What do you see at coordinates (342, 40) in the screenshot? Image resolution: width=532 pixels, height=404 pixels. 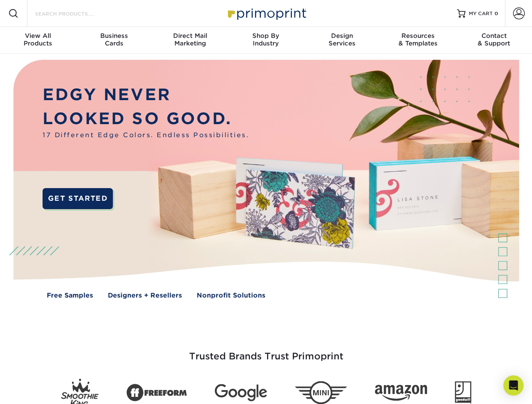 I see `div: Services` at bounding box center [342, 40].